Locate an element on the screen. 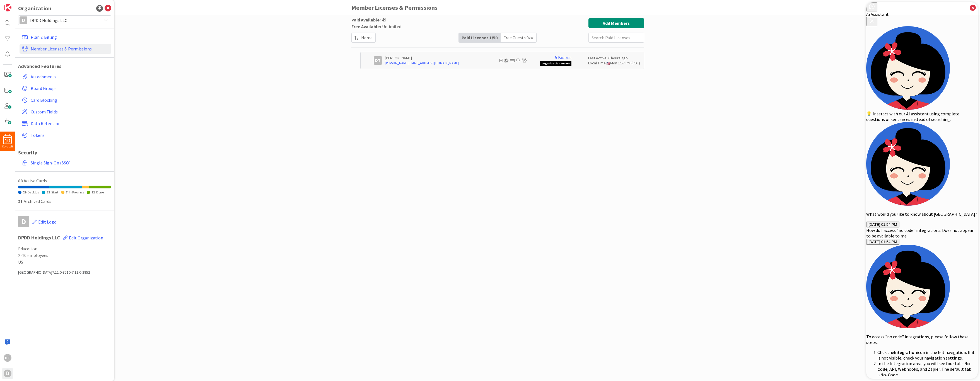  strong: Integration is located at coordinates (39, 350).